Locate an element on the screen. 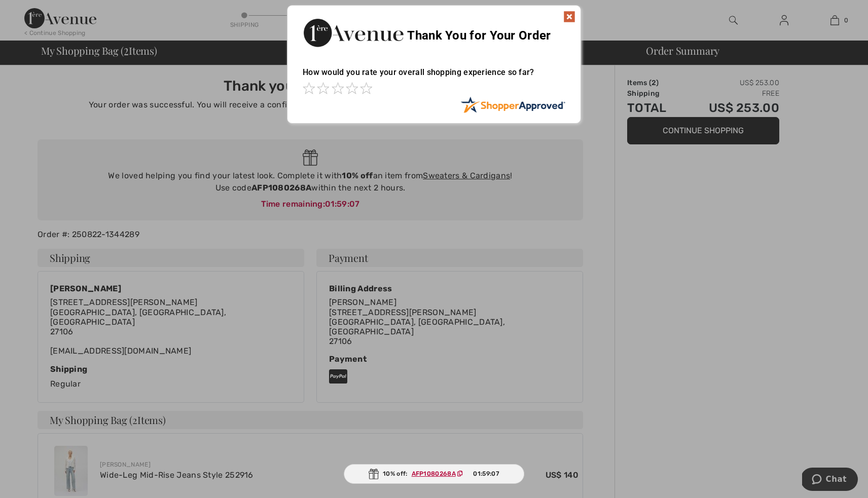  ins: AFP1080268A is located at coordinates (434, 474).